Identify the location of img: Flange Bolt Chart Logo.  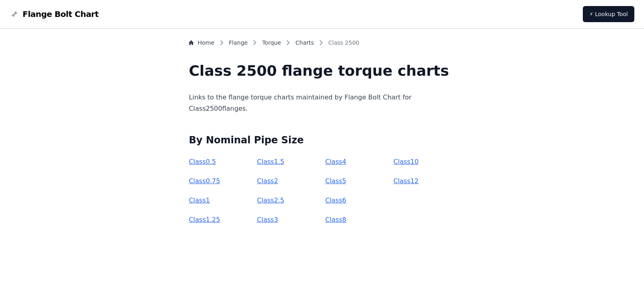
(15, 14).